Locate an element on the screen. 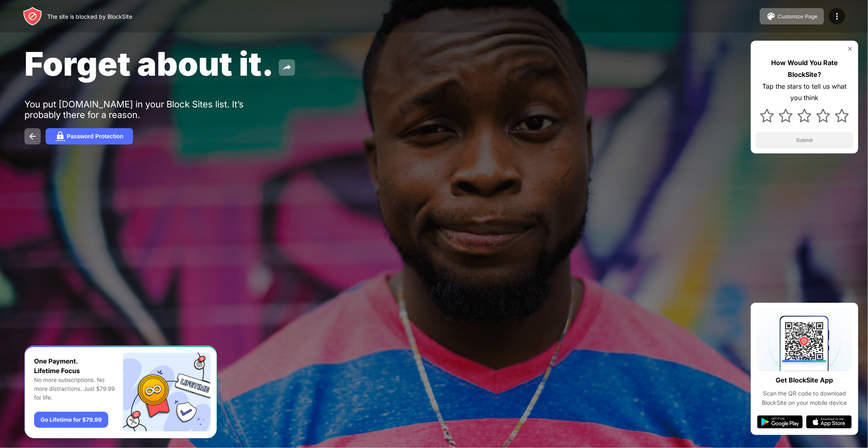  button: Submit is located at coordinates (805, 141).